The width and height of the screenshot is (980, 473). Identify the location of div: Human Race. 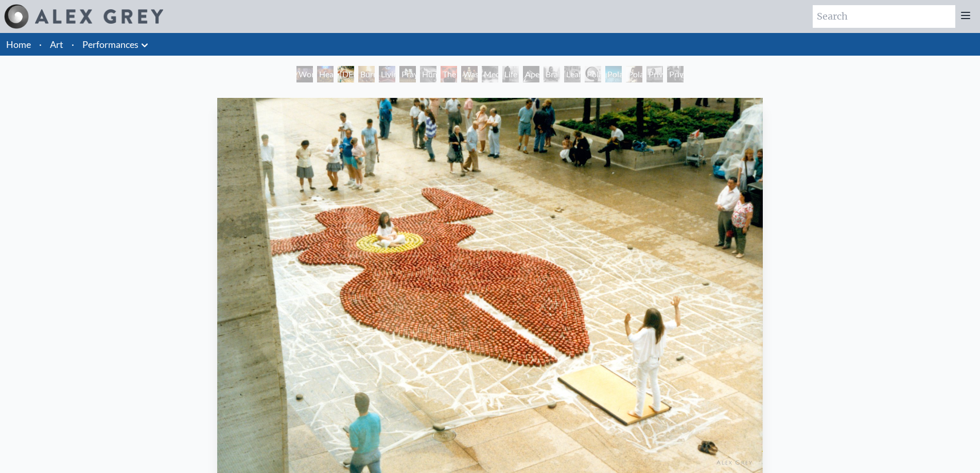
(429, 74).